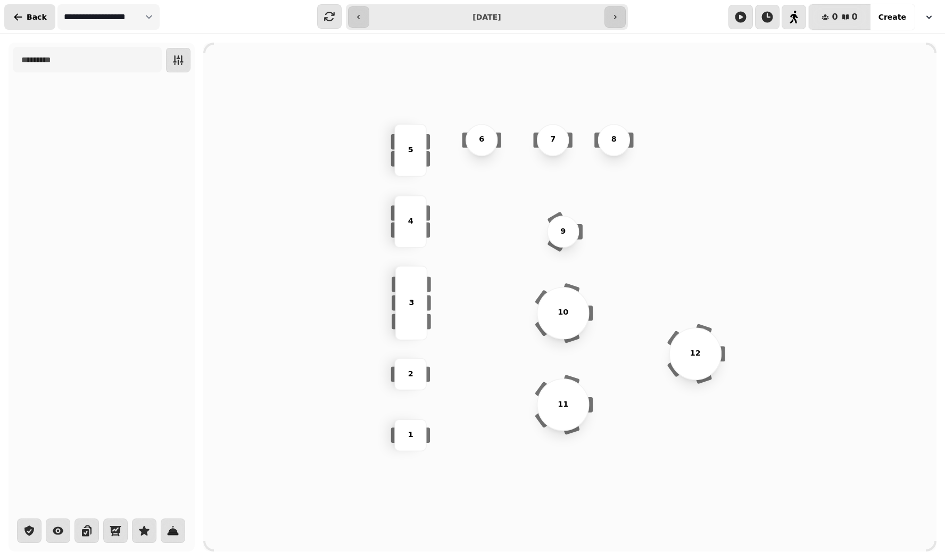  What do you see at coordinates (563, 405) in the screenshot?
I see `p: 11` at bounding box center [563, 405].